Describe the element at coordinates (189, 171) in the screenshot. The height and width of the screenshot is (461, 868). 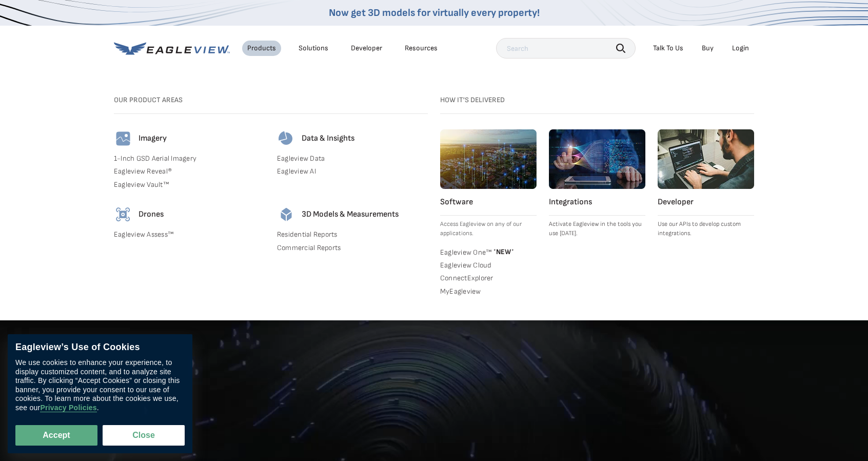
I see `a: Eagleview Reveal®` at that location.